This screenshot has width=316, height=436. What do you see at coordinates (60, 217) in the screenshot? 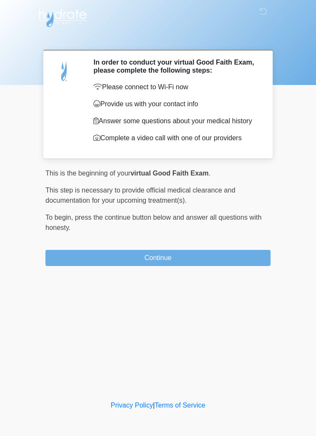
I see `span: To begin,` at bounding box center [60, 217].